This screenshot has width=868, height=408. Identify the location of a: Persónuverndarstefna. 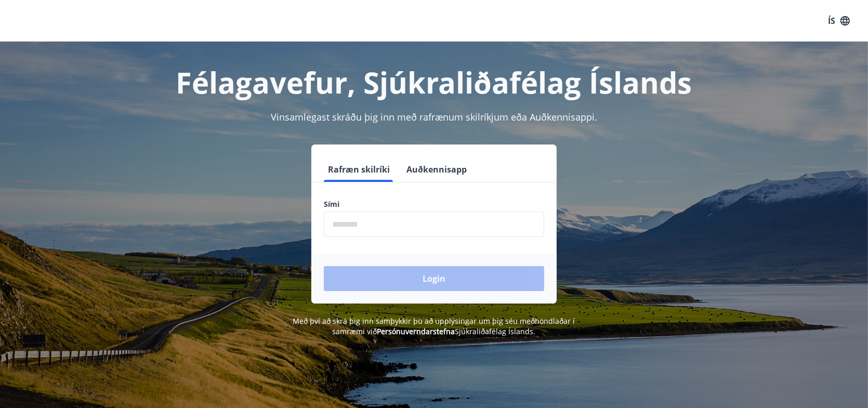
(416, 331).